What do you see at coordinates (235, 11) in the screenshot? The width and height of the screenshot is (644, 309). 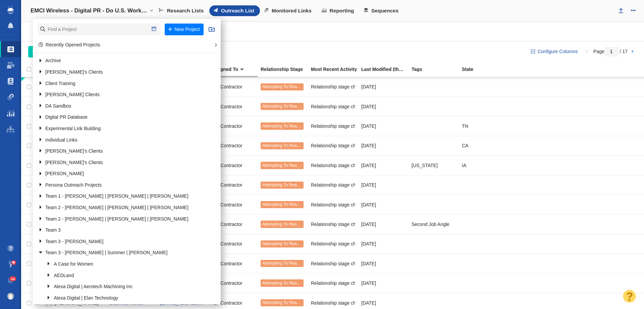 I see `a: Outreach List` at bounding box center [235, 11].